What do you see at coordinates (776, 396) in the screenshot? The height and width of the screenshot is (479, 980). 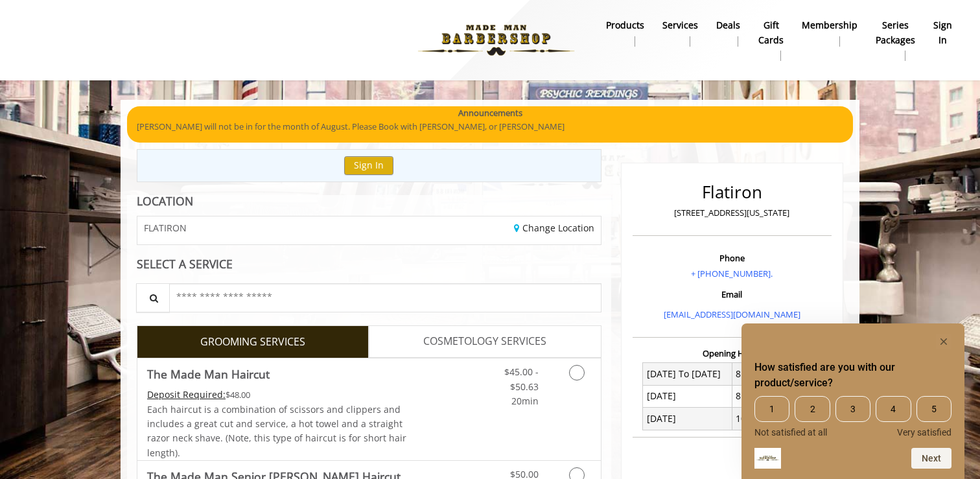 I see `td: 8 A.M - 7 P.M` at bounding box center [776, 396].